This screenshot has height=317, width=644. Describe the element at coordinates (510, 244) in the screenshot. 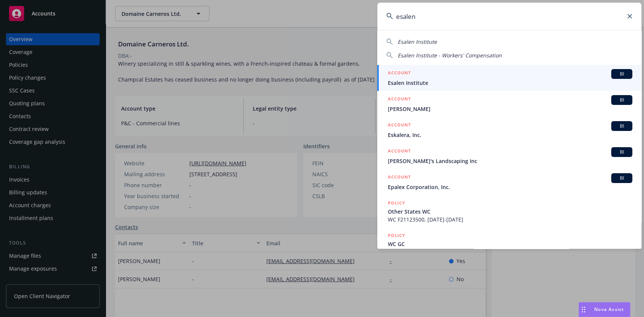

I see `span: WC GC` at that location.